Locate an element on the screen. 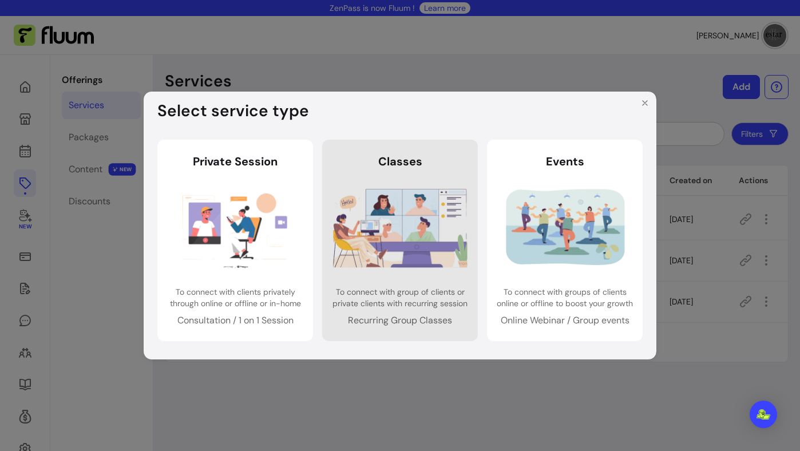  p: To connect with group of clients or private clients with recurring session is located at coordinates (400, 298).